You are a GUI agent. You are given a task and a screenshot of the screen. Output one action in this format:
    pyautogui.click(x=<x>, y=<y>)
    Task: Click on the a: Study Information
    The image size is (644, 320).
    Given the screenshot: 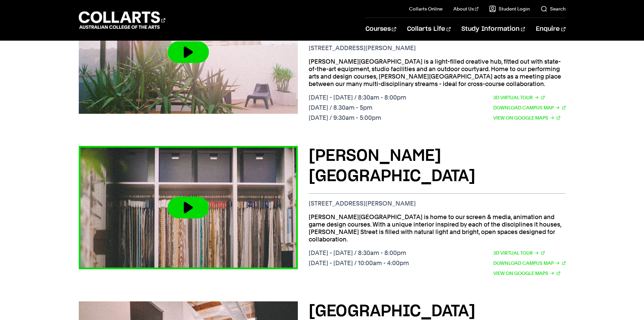 What is the action you would take?
    pyautogui.click(x=493, y=29)
    